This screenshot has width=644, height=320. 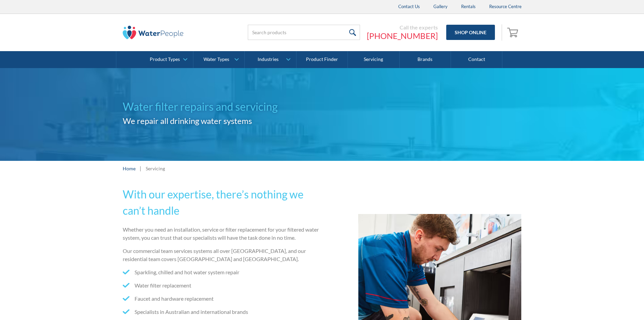 What do you see at coordinates (322, 60) in the screenshot?
I see `a: Product Finder` at bounding box center [322, 60].